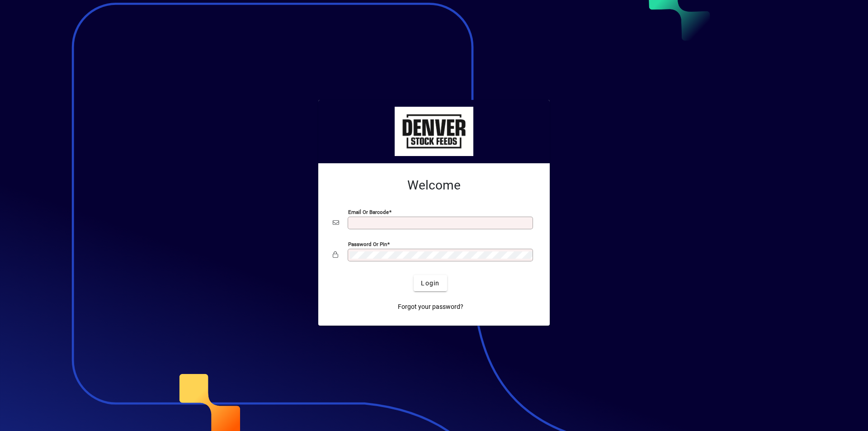  What do you see at coordinates (431, 307) in the screenshot?
I see `a: Forgot your password?` at bounding box center [431, 307].